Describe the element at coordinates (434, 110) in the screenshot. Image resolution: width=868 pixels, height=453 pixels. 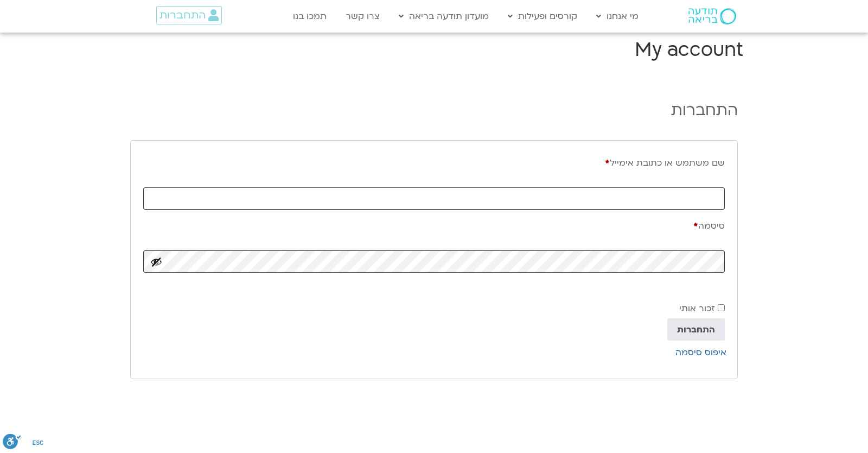
I see `h2: התחברות` at that location.